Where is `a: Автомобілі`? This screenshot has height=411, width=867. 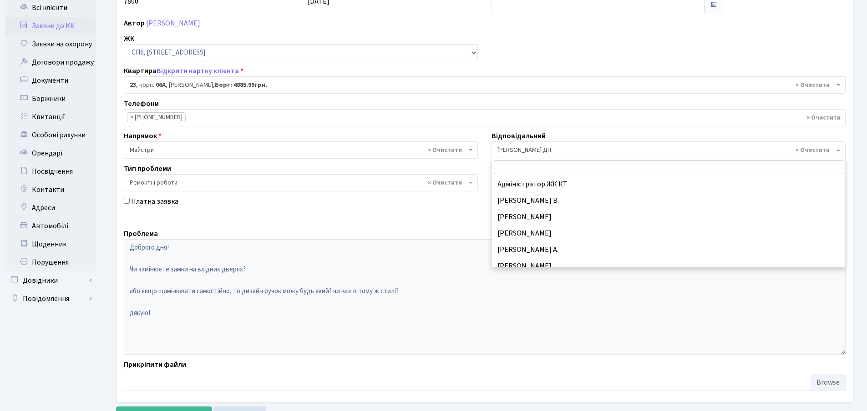
a: Автомобілі is located at coordinates (50, 226).